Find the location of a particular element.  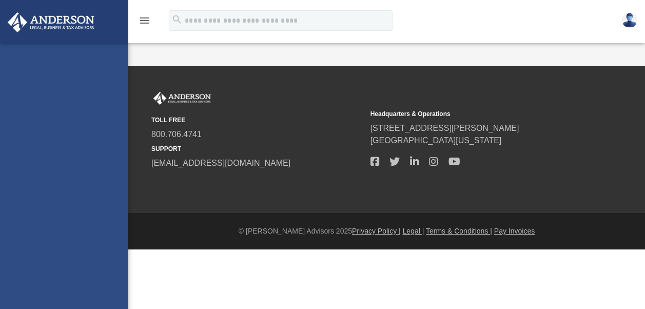

img: User Pic is located at coordinates (629, 20).